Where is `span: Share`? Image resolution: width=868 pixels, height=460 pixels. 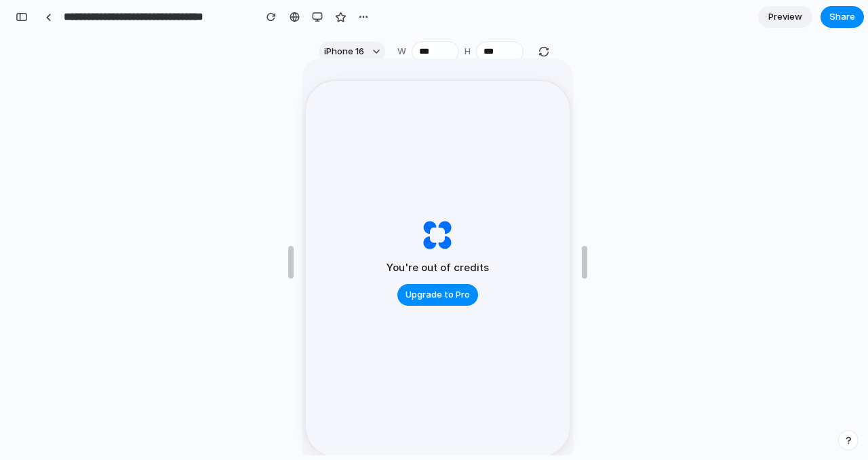 span: Share is located at coordinates (843, 17).